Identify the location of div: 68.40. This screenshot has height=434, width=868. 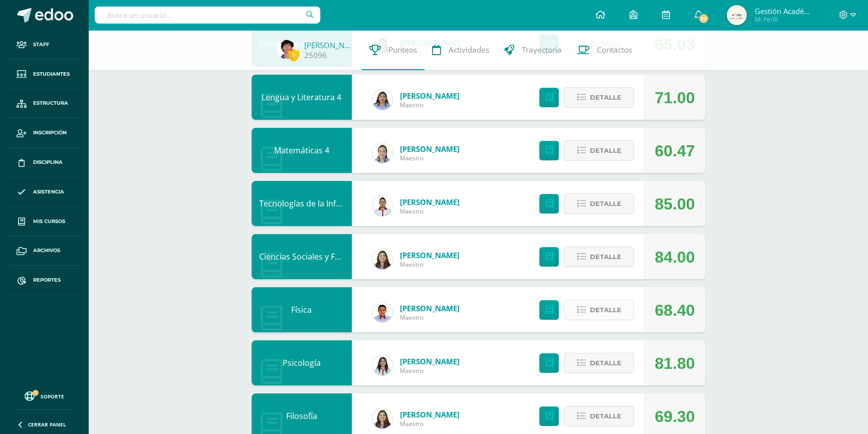
(675, 310).